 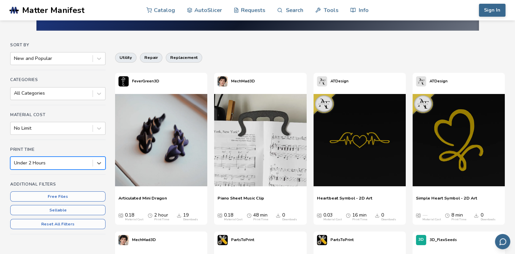 What do you see at coordinates (241, 200) in the screenshot?
I see `span: Piano Sheet Music Clip` at bounding box center [241, 200].